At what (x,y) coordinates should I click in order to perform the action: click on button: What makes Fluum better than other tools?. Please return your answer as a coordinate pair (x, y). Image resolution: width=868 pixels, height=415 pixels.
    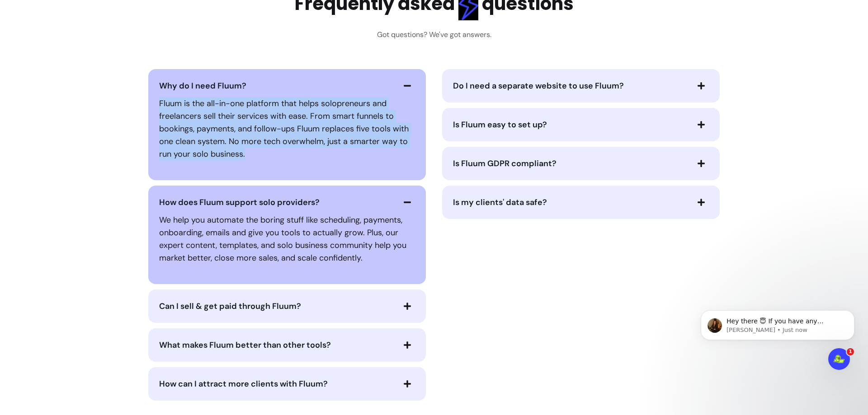
    Looking at the image, I should click on (287, 345).